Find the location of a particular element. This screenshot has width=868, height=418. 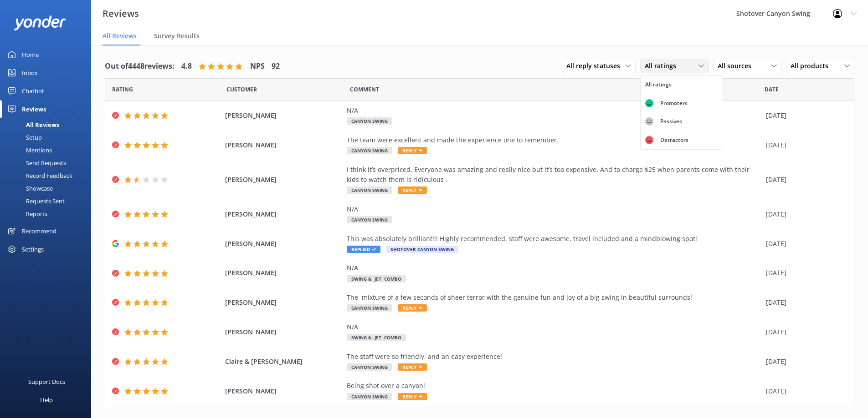

a: All Reviews is located at coordinates (48, 125).